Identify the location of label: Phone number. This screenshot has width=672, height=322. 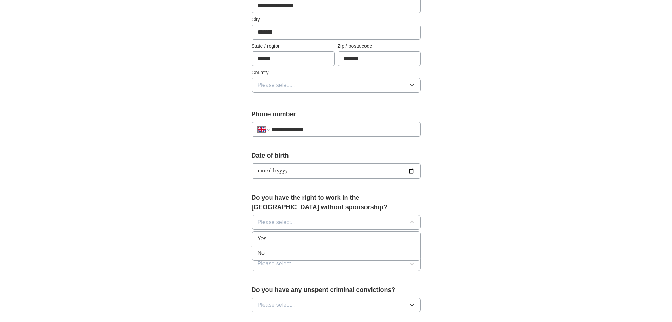
(336, 114).